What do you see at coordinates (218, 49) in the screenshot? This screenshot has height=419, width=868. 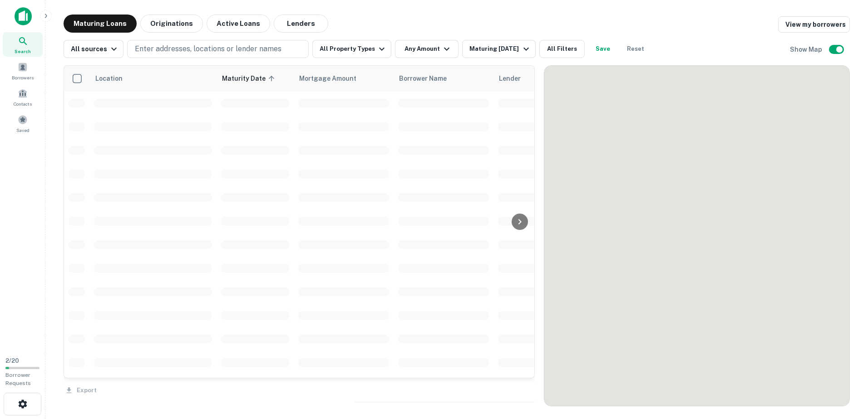 I see `button: Enter addresses, locations or lender names` at bounding box center [218, 49].